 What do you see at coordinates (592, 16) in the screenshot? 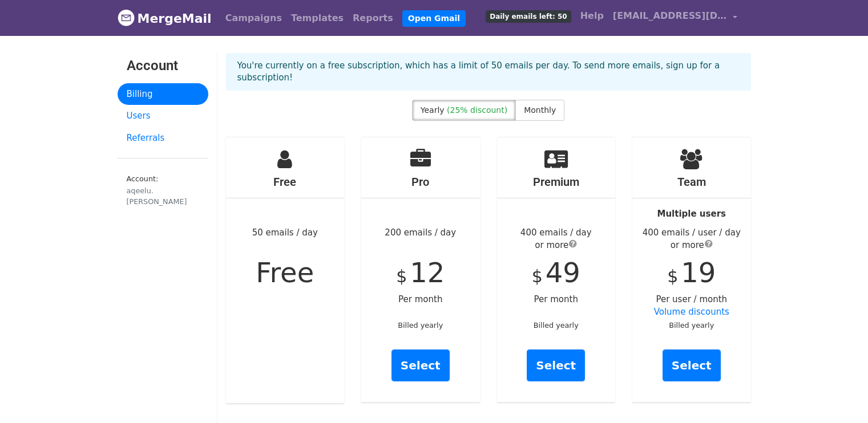
I see `a: Help` at bounding box center [592, 16].